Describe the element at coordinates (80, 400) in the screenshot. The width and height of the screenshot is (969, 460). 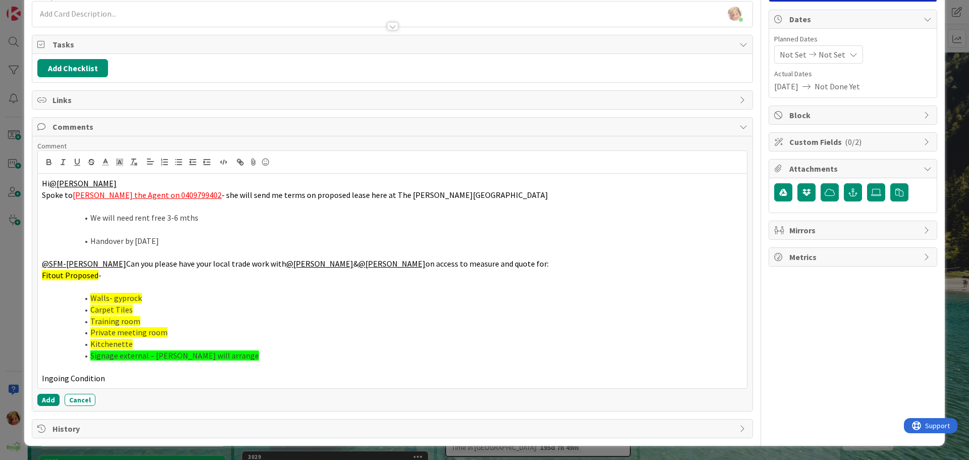
I see `button: Cancel` at that location.